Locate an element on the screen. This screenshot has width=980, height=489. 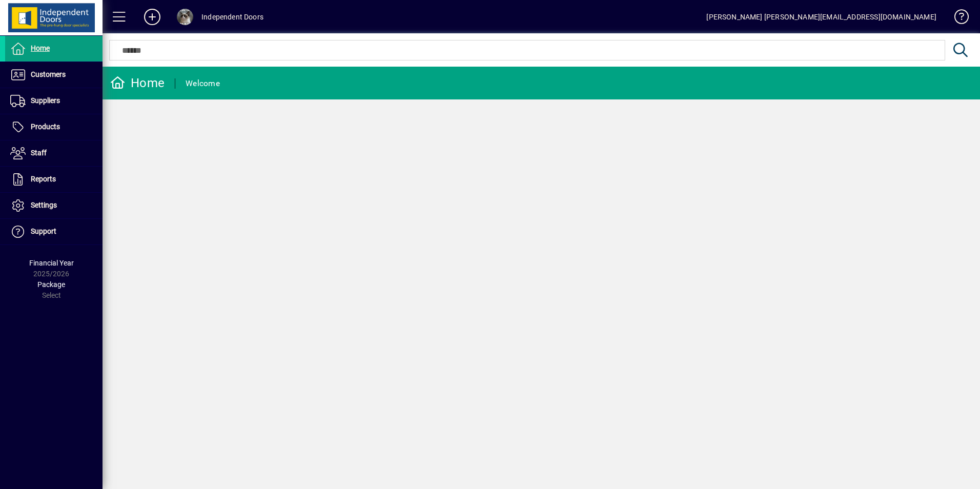
a: Suppliers is located at coordinates (54, 101).